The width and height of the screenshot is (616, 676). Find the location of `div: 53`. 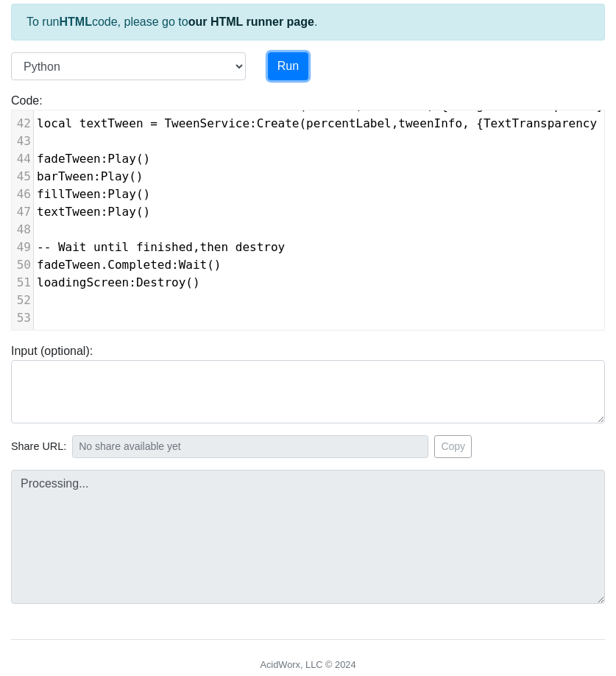

div: 53 is located at coordinates (22, 318).